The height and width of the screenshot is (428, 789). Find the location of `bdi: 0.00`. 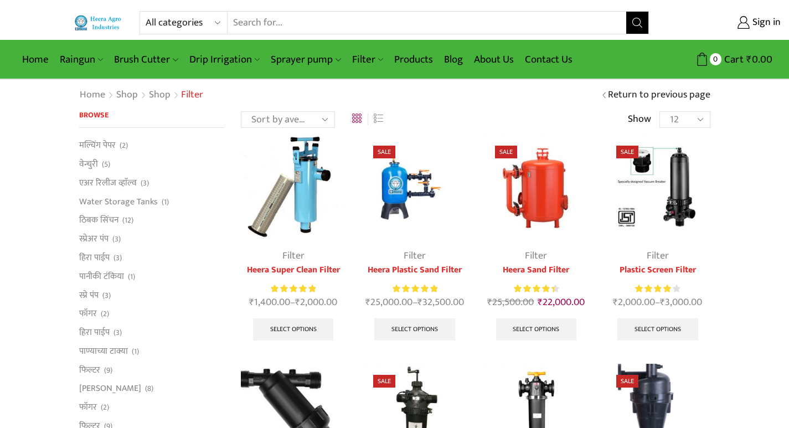

bdi: 0.00 is located at coordinates (759, 59).